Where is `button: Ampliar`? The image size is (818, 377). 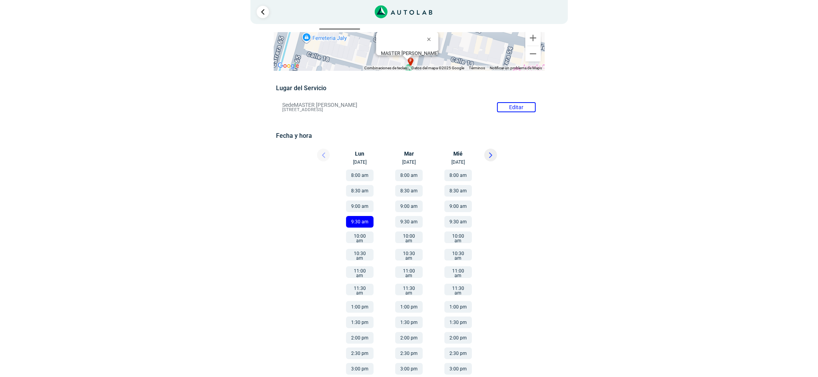 button: Ampliar is located at coordinates (533, 38).